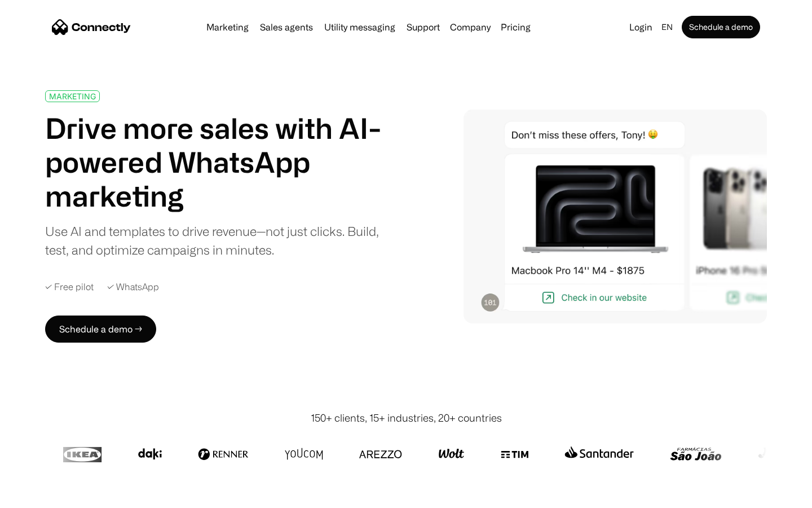 The image size is (812, 508). I want to click on a: Pricing, so click(515, 27).